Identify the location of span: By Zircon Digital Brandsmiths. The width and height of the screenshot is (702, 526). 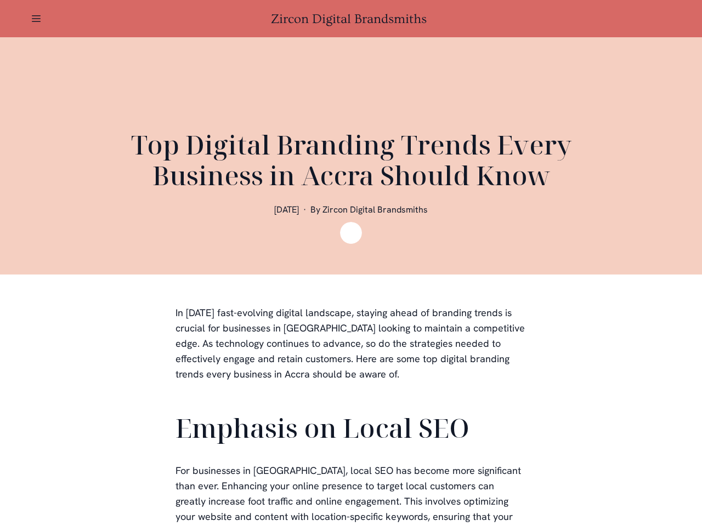
(369, 209).